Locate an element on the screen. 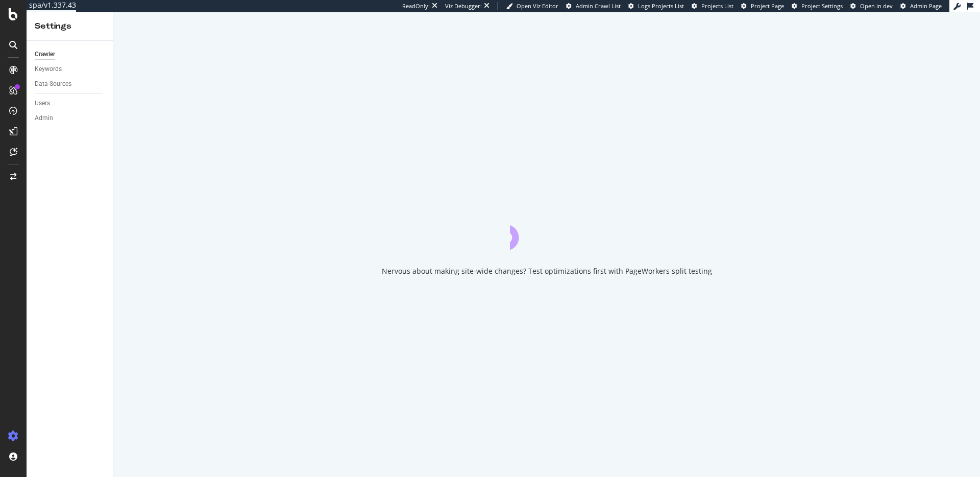  div: Settings is located at coordinates (70, 26).